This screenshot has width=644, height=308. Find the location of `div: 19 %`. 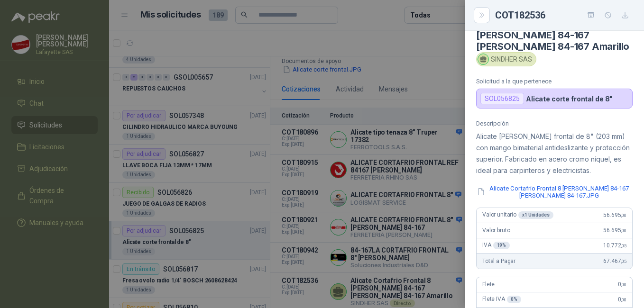

div: 19 % is located at coordinates (502, 246).